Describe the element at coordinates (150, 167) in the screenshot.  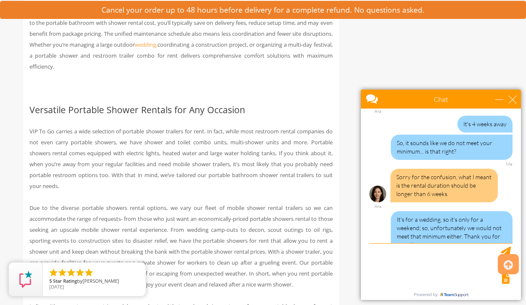
I see `div: Send Message` at that location.